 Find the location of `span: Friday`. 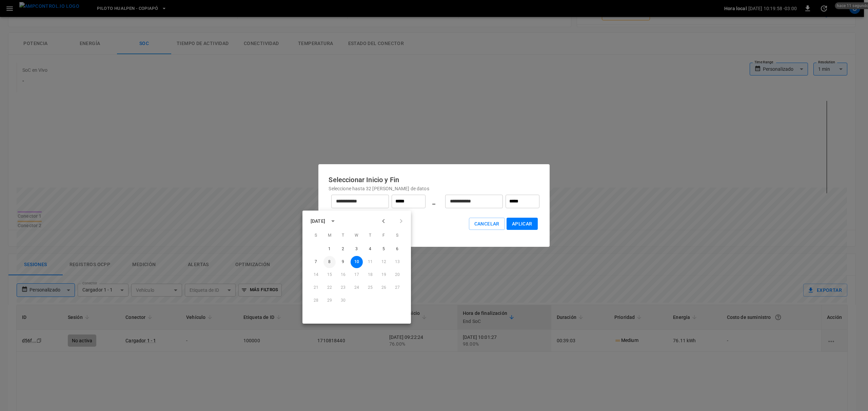

span: Friday is located at coordinates (384, 236).